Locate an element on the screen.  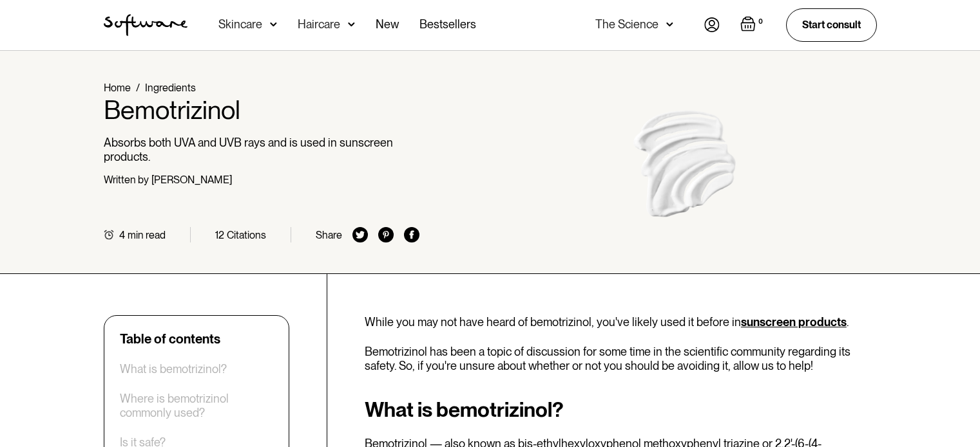
a: Where is bemotrizinol commonly used? is located at coordinates (196, 405).